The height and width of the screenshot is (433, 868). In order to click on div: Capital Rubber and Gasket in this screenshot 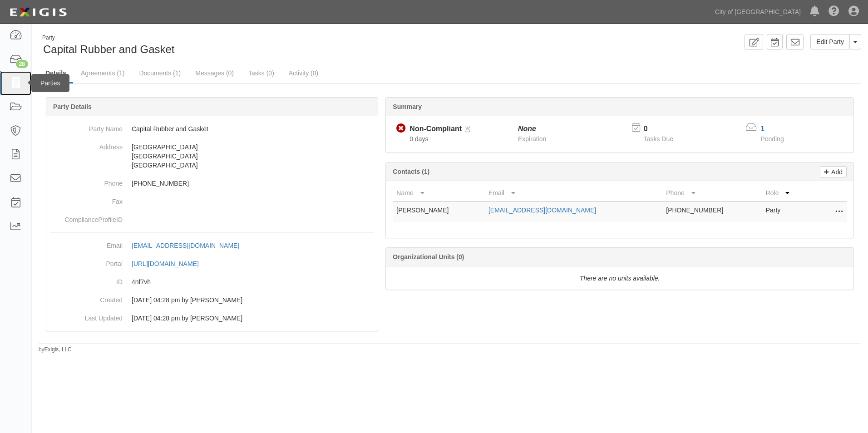, I will do `click(241, 45)`.